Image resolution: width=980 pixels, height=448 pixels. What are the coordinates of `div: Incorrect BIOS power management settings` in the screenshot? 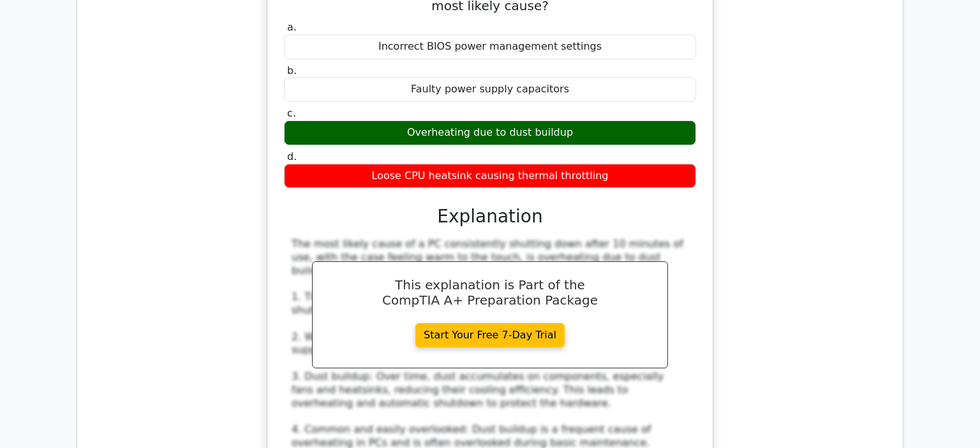 It's located at (490, 47).